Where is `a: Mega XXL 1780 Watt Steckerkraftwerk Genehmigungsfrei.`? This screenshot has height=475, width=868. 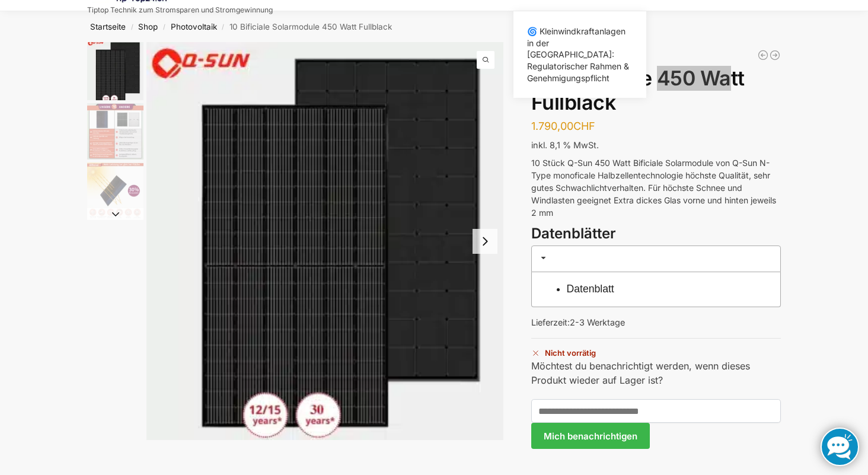 a: Mega XXL 1780 Watt Steckerkraftwerk Genehmigungsfrei. is located at coordinates (775, 55).